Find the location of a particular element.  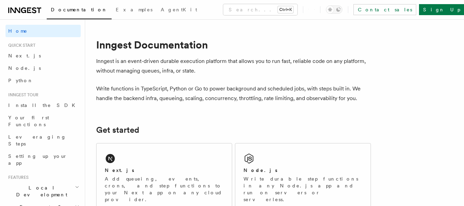

span: Install the SDK is located at coordinates (44, 105).